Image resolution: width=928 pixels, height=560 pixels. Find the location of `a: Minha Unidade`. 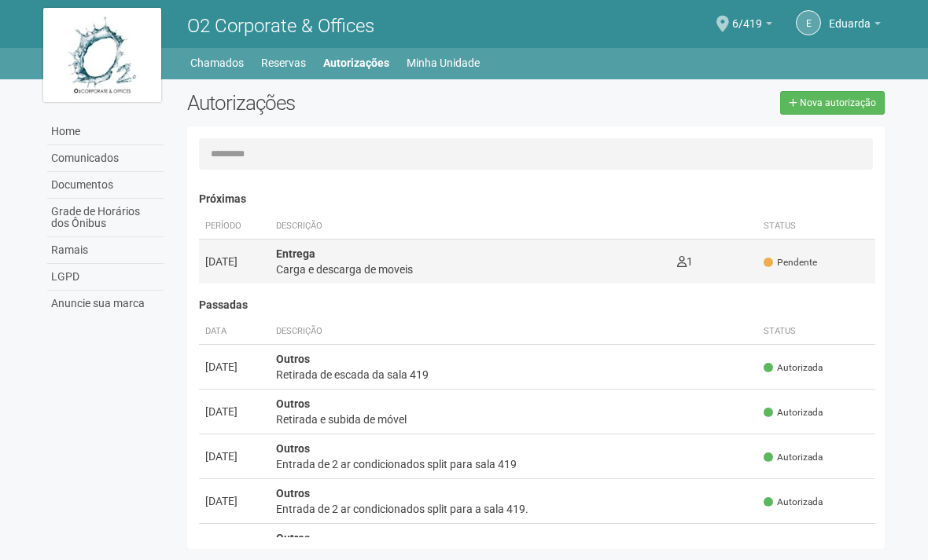

a: Minha Unidade is located at coordinates (442, 62).